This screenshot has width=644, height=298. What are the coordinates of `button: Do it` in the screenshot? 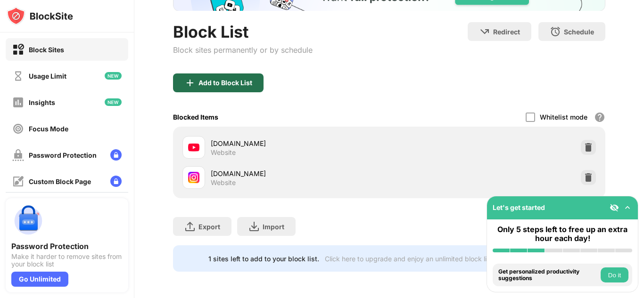 It's located at (614, 275).